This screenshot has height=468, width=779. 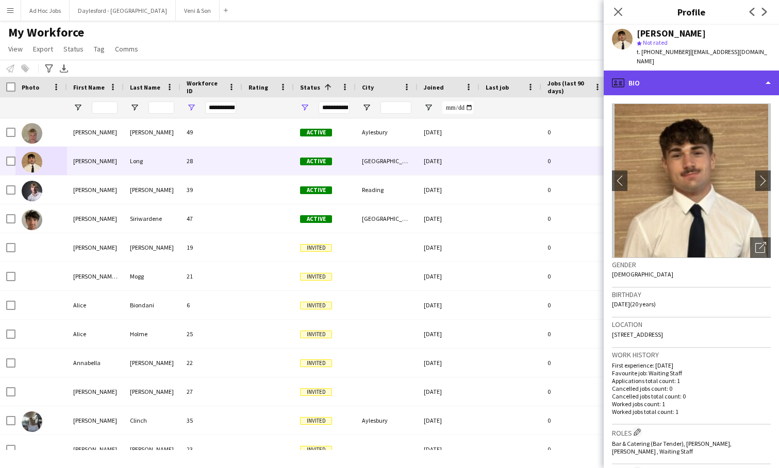 What do you see at coordinates (691, 389) in the screenshot?
I see `p: Cancelled jobs count: 0` at bounding box center [691, 389].